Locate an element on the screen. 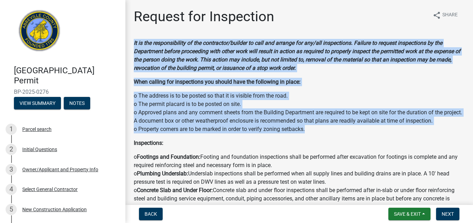 The height and width of the screenshot is (223, 473). div: 4 is located at coordinates (11, 190).